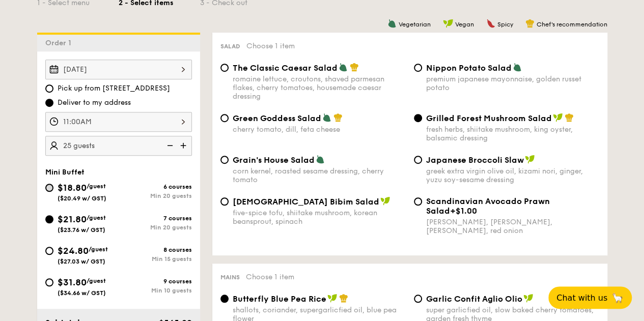  What do you see at coordinates (513, 84) in the screenshot?
I see `div: premium japanese mayonnaise, golden russet potato` at bounding box center [513, 84].